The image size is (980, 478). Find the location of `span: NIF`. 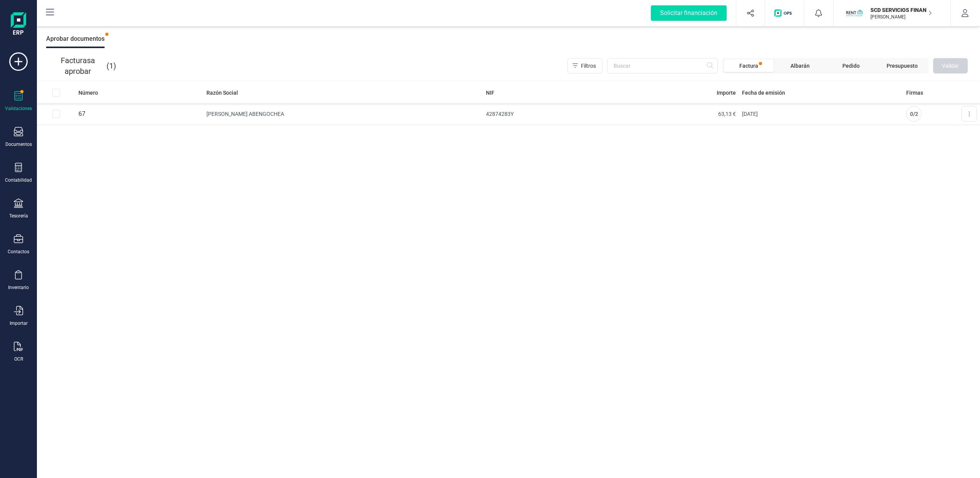

span: NIF is located at coordinates (490, 93).